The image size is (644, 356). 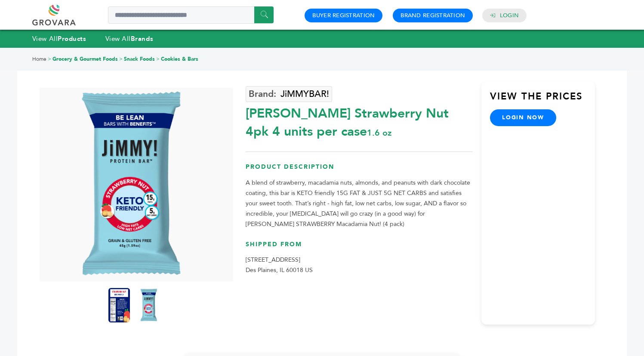 What do you see at coordinates (139, 59) in the screenshot?
I see `a: Snack Foods` at bounding box center [139, 59].